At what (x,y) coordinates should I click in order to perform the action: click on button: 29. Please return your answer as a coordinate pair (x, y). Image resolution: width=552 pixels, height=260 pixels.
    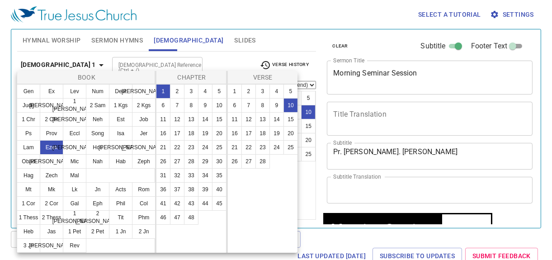
    Looking at the image, I should click on (205, 161).